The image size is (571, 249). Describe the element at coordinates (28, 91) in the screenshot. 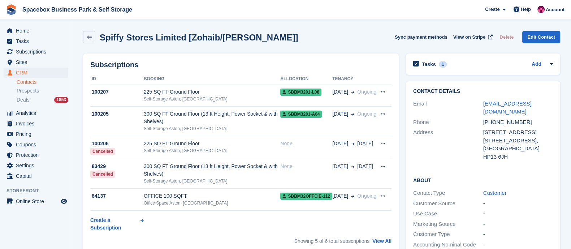

I see `span: Prospects` at that location.